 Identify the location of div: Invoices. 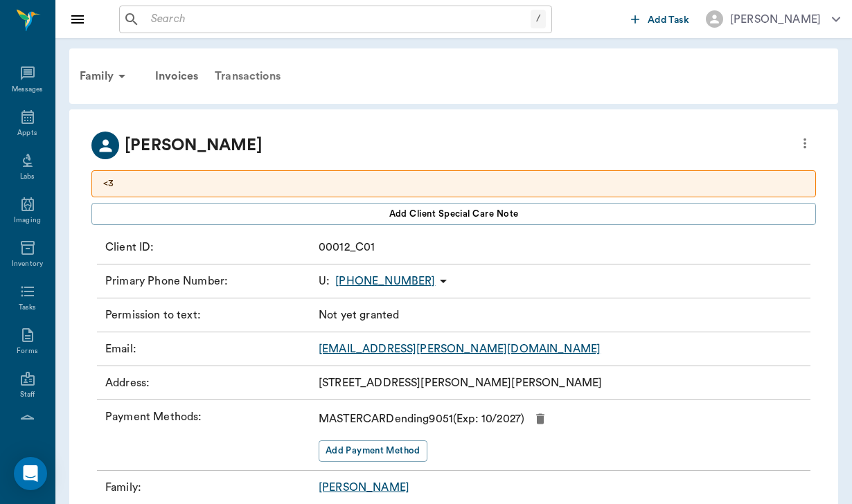
(176, 76).